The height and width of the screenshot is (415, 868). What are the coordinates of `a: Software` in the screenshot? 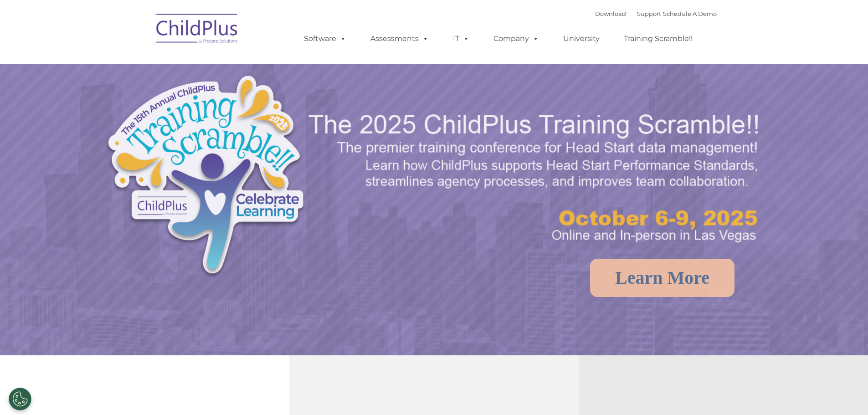 It's located at (325, 39).